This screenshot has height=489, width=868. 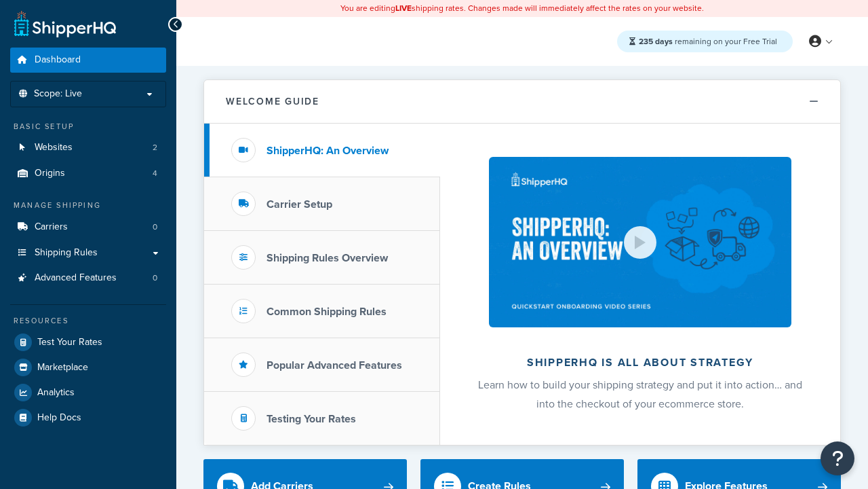 I want to click on a: Advanced Features0, so click(x=88, y=277).